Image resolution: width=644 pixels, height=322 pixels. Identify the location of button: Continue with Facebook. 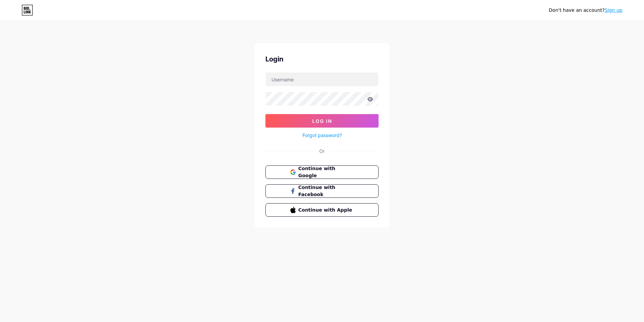
(322, 191).